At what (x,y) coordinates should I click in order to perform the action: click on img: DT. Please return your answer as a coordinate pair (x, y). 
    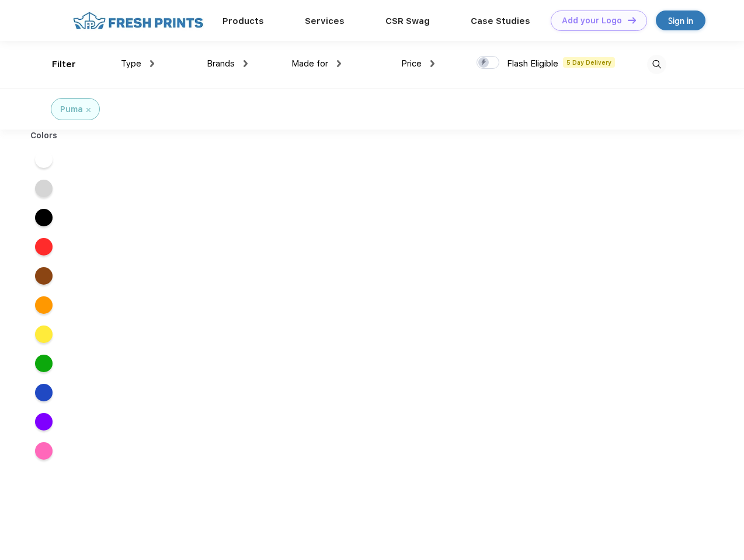
    Looking at the image, I should click on (632, 20).